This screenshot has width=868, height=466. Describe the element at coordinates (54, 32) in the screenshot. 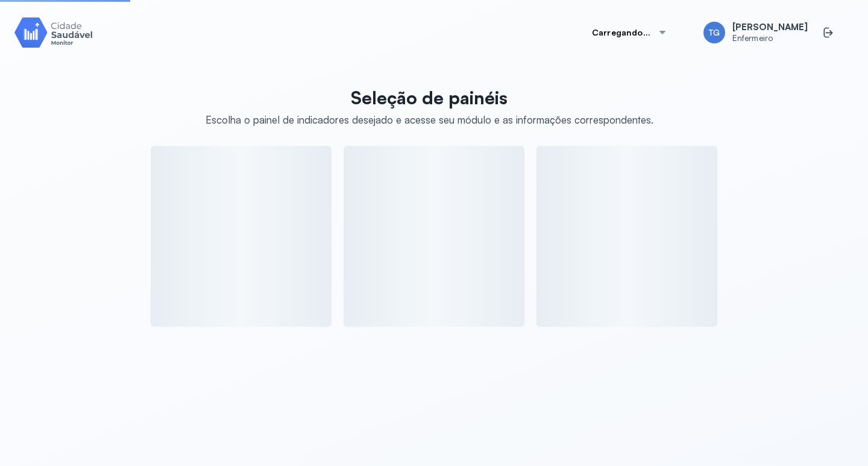

I see `img: Logotipo do produto Monitor` at that location.